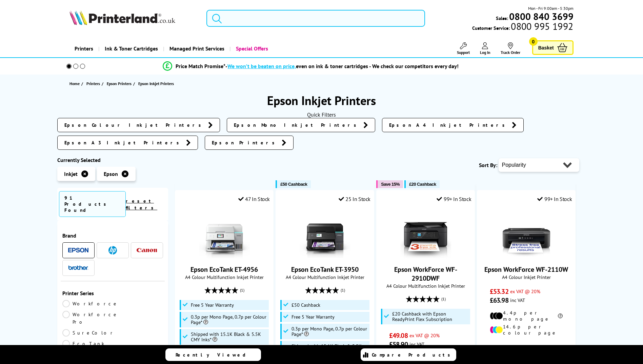 This screenshot has height=364, width=643. What do you see at coordinates (90, 303) in the screenshot?
I see `a: Workforce` at bounding box center [90, 303].